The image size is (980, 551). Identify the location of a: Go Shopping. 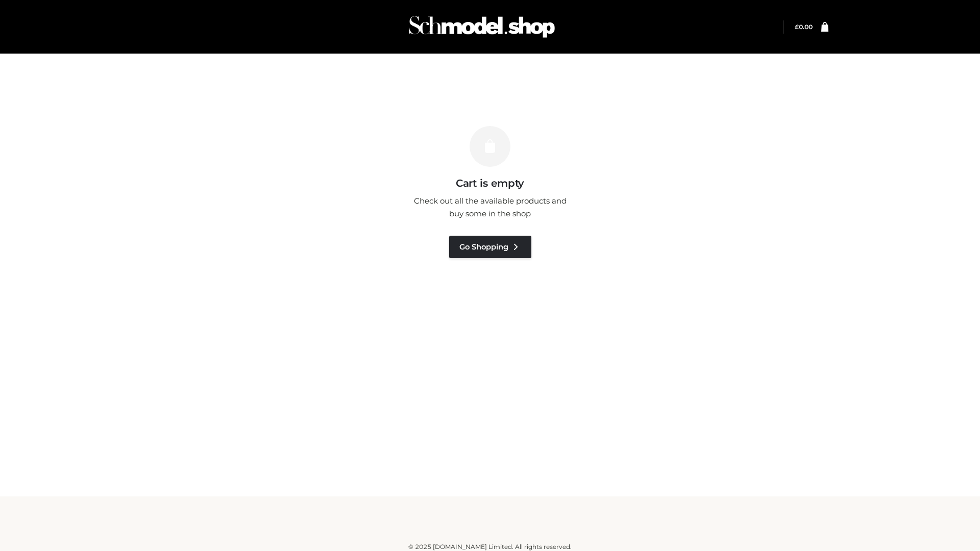
(490, 247).